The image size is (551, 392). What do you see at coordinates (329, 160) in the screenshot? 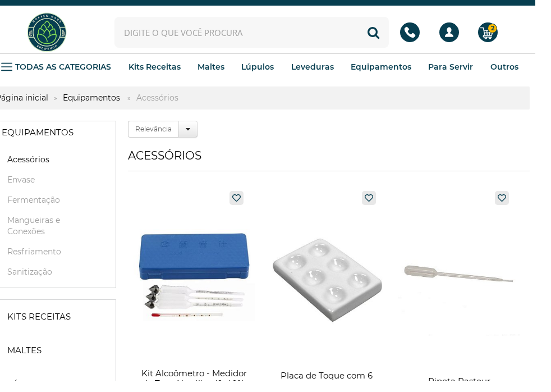
I see `h1: Acessórios` at bounding box center [329, 160].